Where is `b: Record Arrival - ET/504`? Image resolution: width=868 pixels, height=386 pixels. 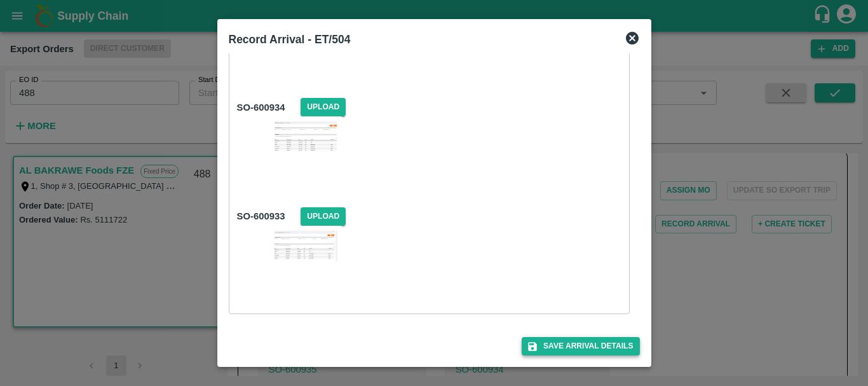 b: Record Arrival - ET/504 is located at coordinates (290, 39).